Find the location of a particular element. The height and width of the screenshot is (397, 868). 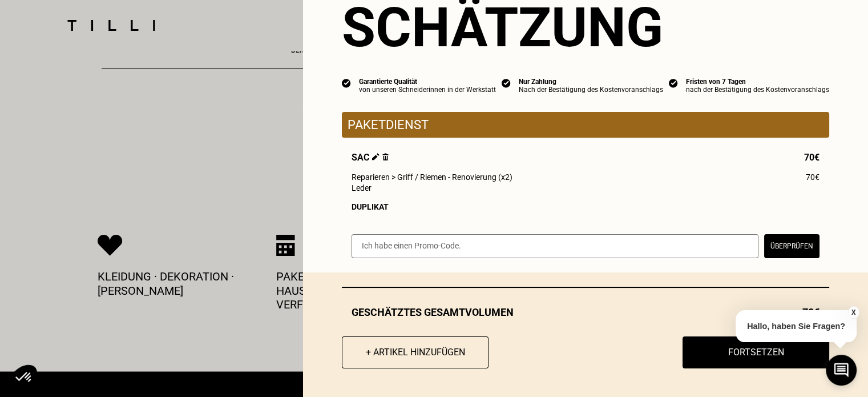

span: Reparieren > Griff / Riemen - Renovierung (x2) is located at coordinates (432, 177).